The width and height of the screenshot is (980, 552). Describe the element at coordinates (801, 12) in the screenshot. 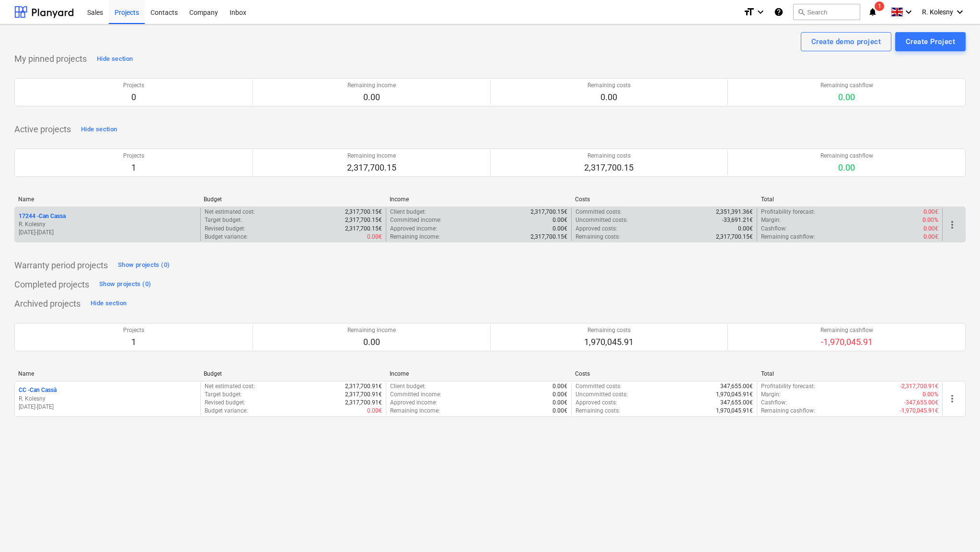

I see `span: search` at that location.